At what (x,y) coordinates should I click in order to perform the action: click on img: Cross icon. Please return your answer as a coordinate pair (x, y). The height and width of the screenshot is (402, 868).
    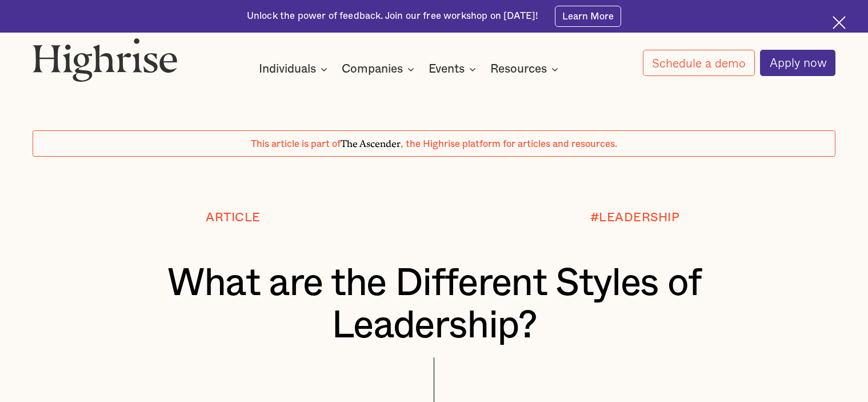
    Looking at the image, I should click on (839, 22).